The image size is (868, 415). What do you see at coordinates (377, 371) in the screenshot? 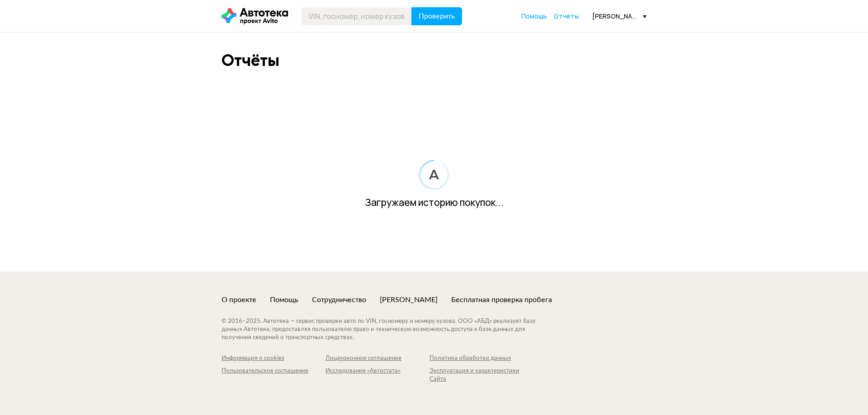
I see `div: Исследование «Автостата»` at bounding box center [377, 371].